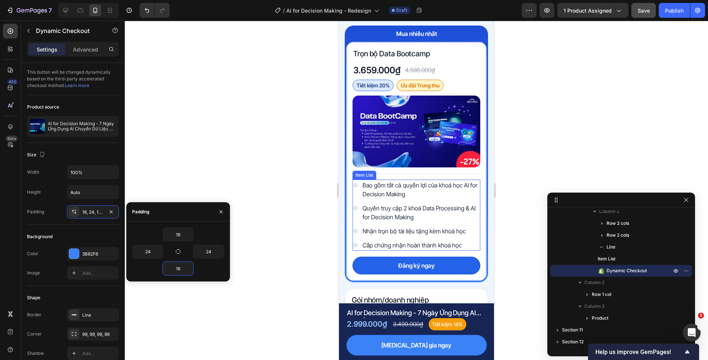 Image resolution: width=708 pixels, height=360 pixels. Describe the element at coordinates (611, 247) in the screenshot. I see `span: Line` at that location.